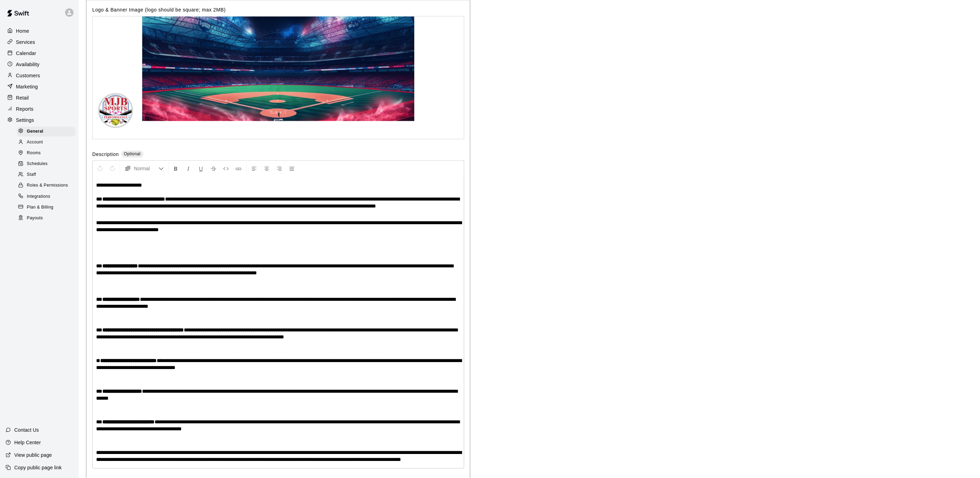 The height and width of the screenshot is (478, 980). What do you see at coordinates (46, 208) in the screenshot?
I see `div: Plan & Billing` at bounding box center [46, 208].